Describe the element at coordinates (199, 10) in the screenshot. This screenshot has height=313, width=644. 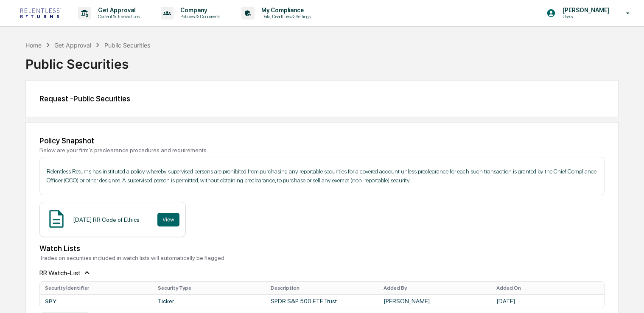
I see `p: Company` at that location.